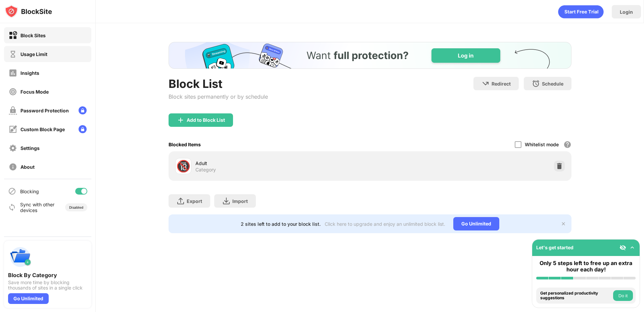 The width and height of the screenshot is (644, 312). I want to click on div: Export, so click(194, 201).